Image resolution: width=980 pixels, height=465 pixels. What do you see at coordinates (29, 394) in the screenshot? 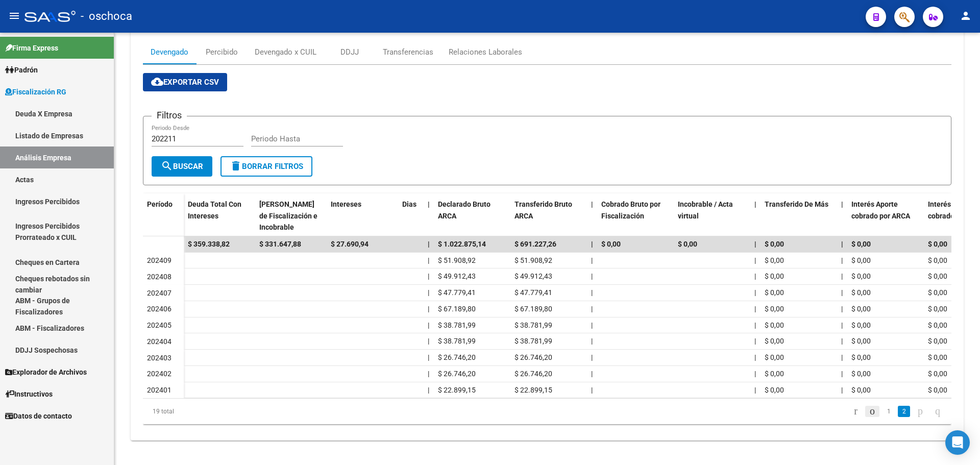
I see `span: Instructivos` at bounding box center [29, 394].